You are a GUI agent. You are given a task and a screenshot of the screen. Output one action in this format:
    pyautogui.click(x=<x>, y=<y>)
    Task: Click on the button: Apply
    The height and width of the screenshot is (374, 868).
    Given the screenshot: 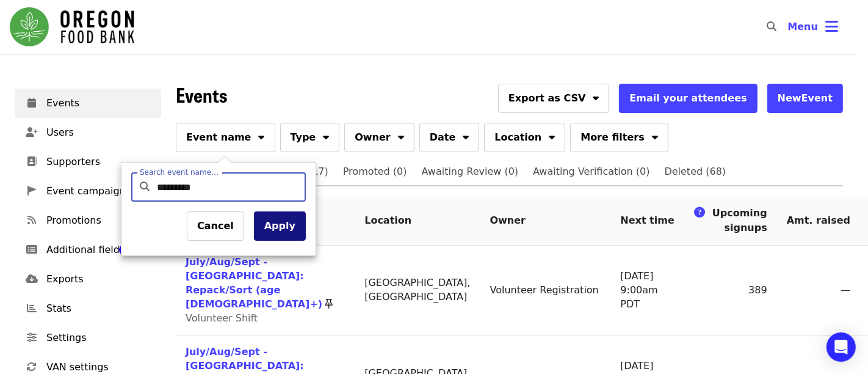 What is the action you would take?
    pyautogui.click(x=280, y=227)
    